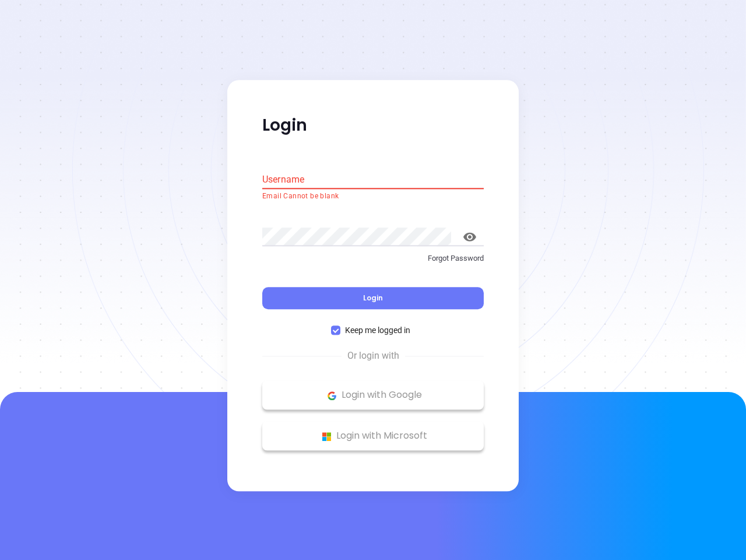  Describe the element at coordinates (373, 395) in the screenshot. I see `button: Google Logo Login with Google` at that location.